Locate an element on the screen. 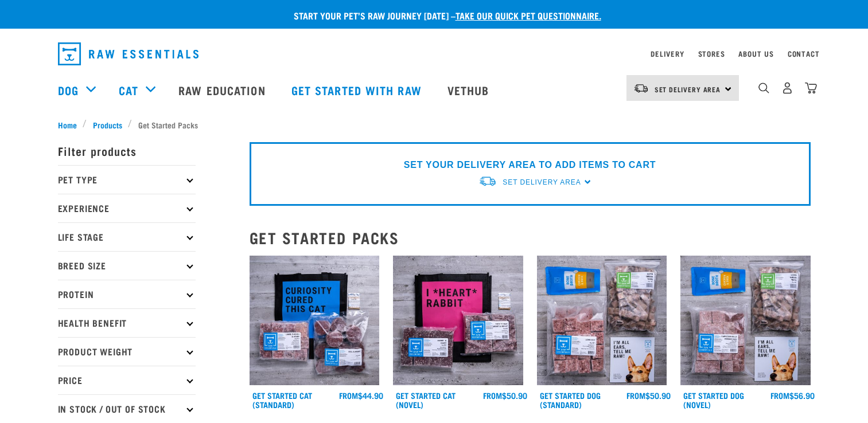  p: Life Stage is located at coordinates (127, 237).